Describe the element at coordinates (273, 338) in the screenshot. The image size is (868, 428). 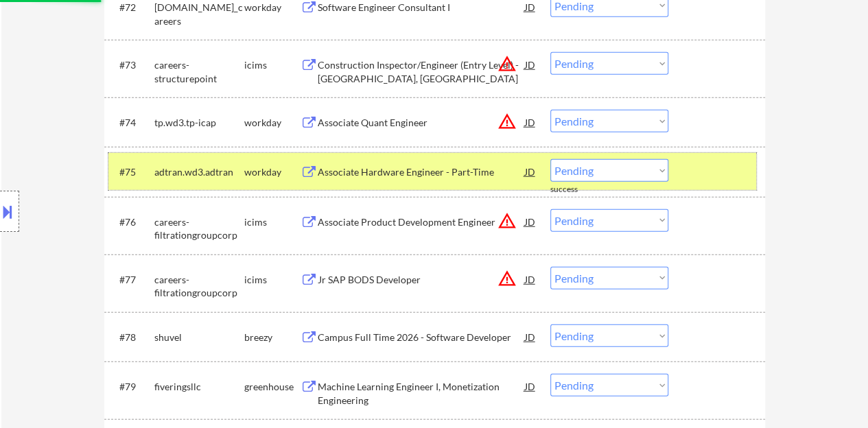
I see `div: breezy` at that location.